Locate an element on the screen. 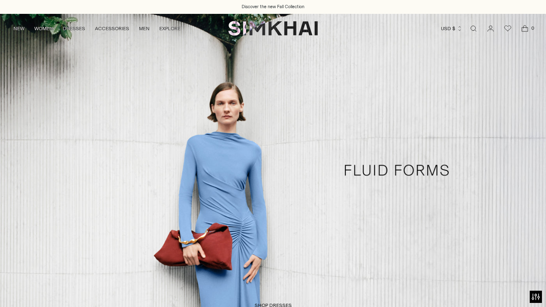 The width and height of the screenshot is (546, 307). a: Go to the account page is located at coordinates (490, 29).